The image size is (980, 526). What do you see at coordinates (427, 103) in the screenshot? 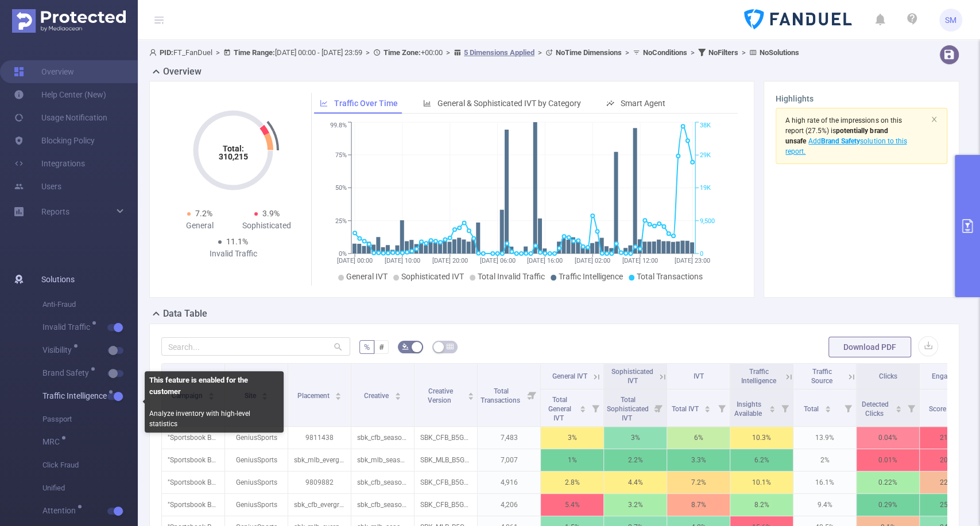
I see `i: icon: bar-chart` at bounding box center [427, 103].